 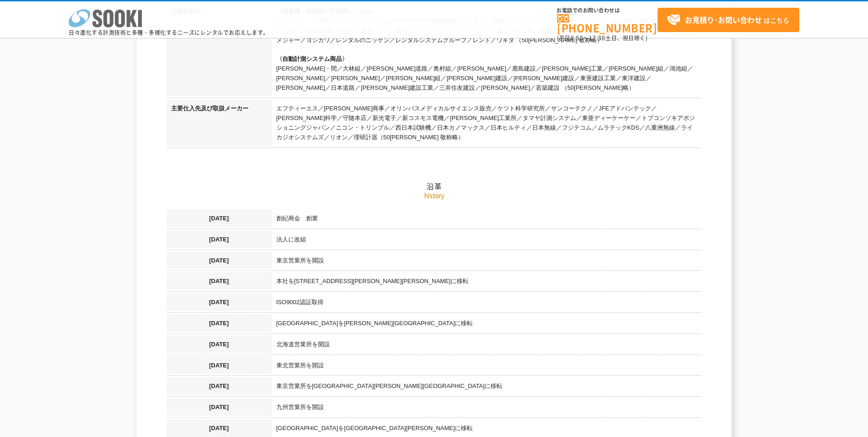 I want to click on td: 法人に改組, so click(x=487, y=241).